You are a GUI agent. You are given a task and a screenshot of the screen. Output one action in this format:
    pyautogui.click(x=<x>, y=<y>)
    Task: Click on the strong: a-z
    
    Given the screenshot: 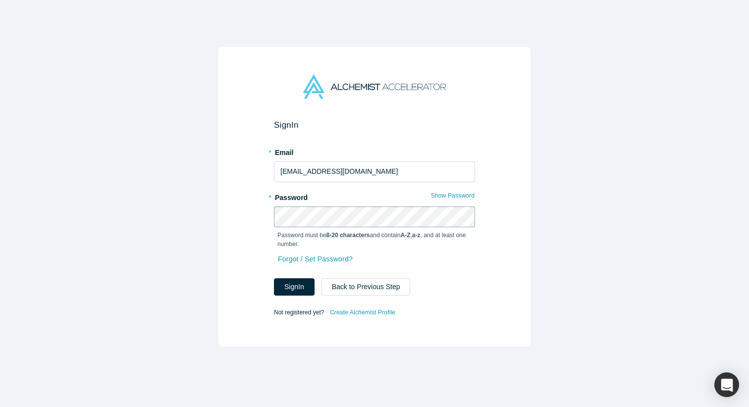 What is the action you would take?
    pyautogui.click(x=416, y=235)
    